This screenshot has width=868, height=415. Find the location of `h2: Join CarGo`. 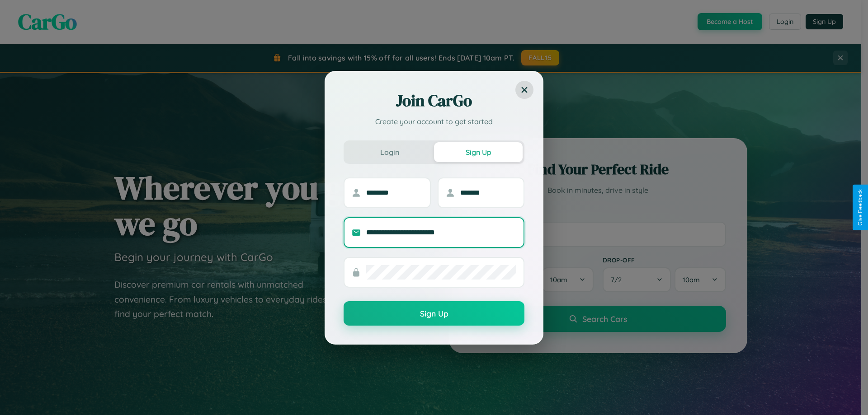

h2: Join CarGo is located at coordinates (434, 101).